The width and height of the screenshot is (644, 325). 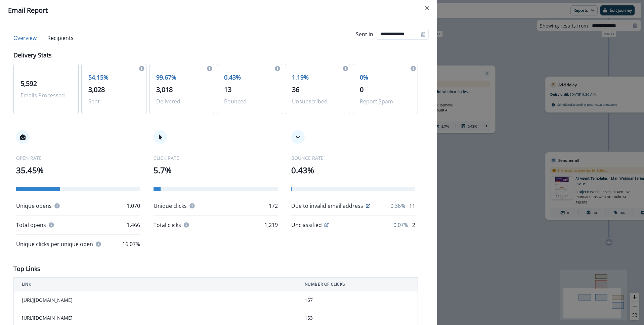 I want to click on p: 5.7%, so click(x=215, y=170).